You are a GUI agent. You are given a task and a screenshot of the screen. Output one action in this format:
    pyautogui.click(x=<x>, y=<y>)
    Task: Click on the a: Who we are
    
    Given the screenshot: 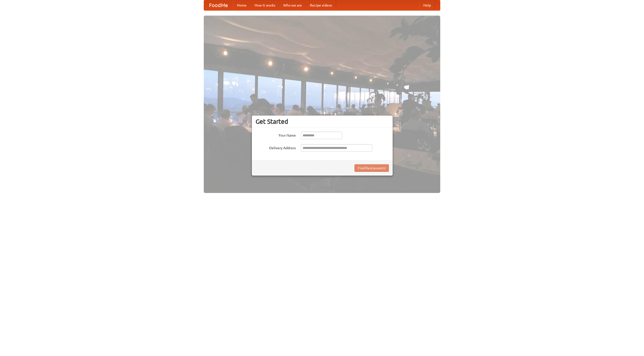 What is the action you would take?
    pyautogui.click(x=293, y=5)
    